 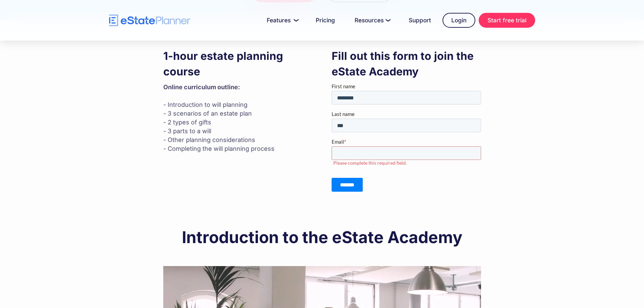 I want to click on h2: Introduction to the eState Academy, so click(x=322, y=237).